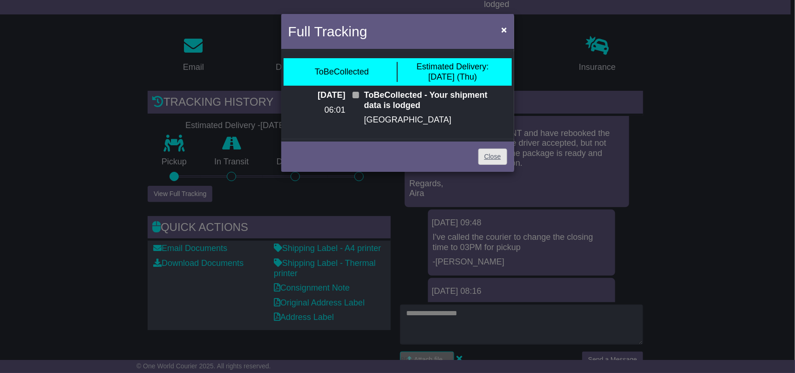  What do you see at coordinates (342, 72) in the screenshot?
I see `div: ToBeCollected` at bounding box center [342, 72].